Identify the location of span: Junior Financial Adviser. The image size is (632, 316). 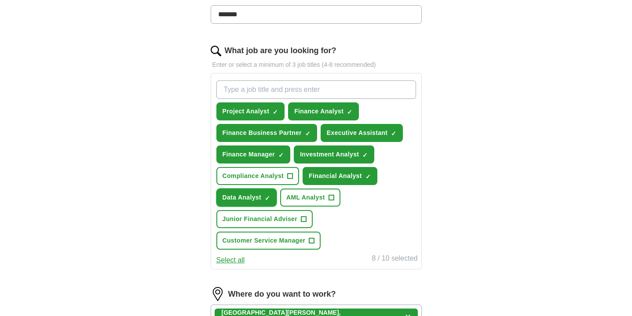
(260, 219).